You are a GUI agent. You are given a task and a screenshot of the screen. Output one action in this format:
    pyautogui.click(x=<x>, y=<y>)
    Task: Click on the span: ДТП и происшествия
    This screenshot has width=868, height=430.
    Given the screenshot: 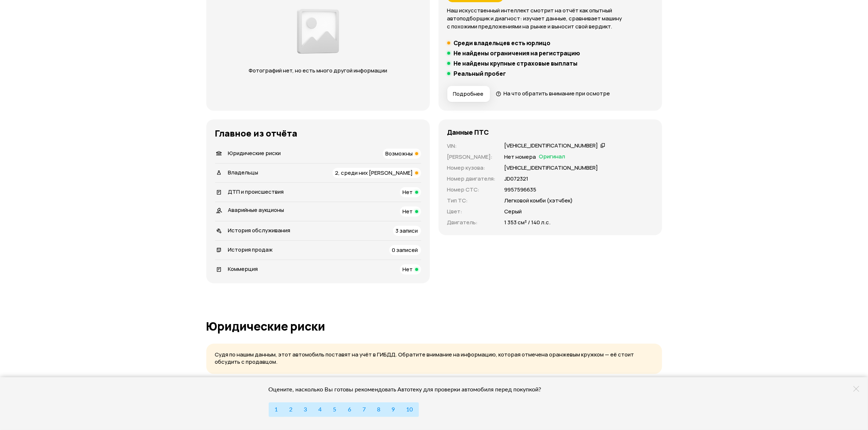 What is the action you would take?
    pyautogui.click(x=256, y=191)
    